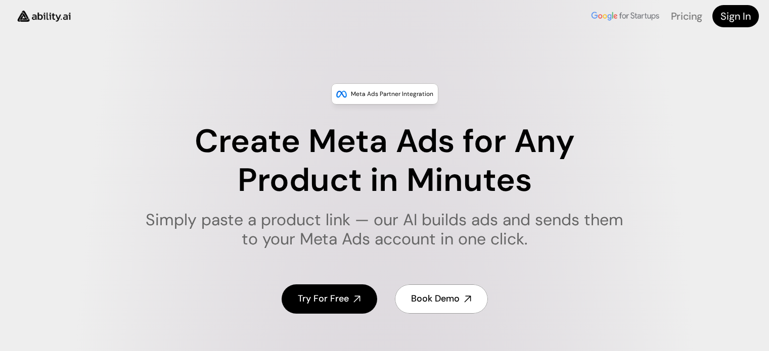 The width and height of the screenshot is (769, 351). What do you see at coordinates (384, 161) in the screenshot?
I see `h1: Create Meta Ads for Any Product in Minutes` at bounding box center [384, 161].